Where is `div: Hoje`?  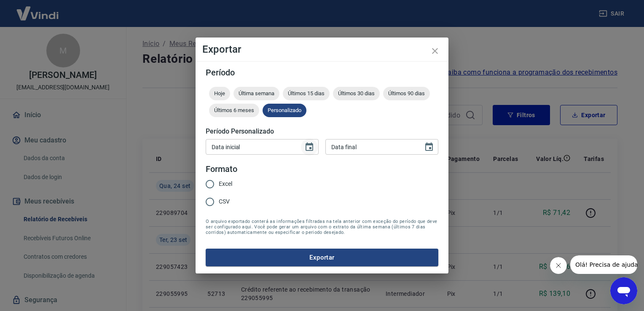
div: Hoje is located at coordinates (220, 93).